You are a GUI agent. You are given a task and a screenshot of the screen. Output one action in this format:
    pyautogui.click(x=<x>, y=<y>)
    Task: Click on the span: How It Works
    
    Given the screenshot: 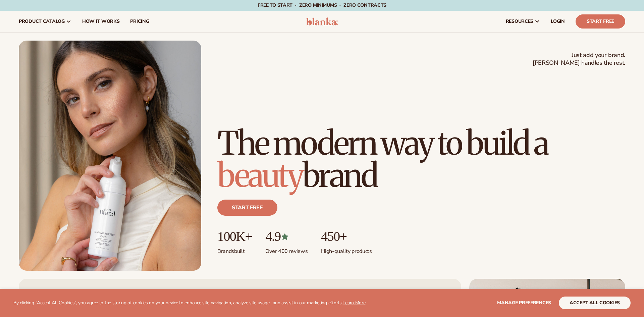 What is the action you would take?
    pyautogui.click(x=101, y=22)
    